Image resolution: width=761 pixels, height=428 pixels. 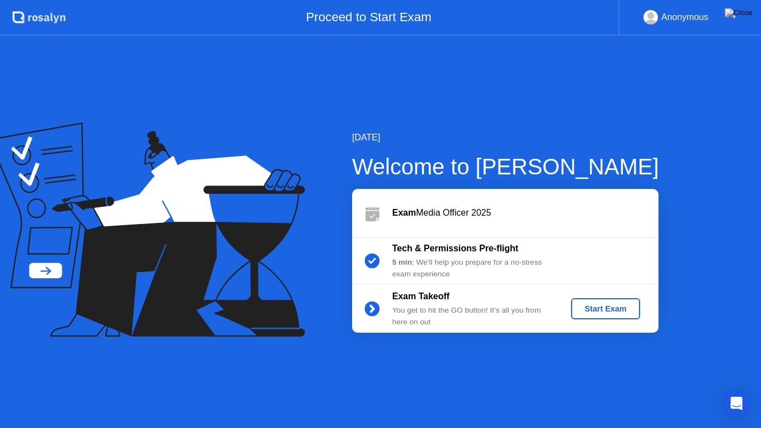 I want to click on img: Close, so click(x=739, y=13).